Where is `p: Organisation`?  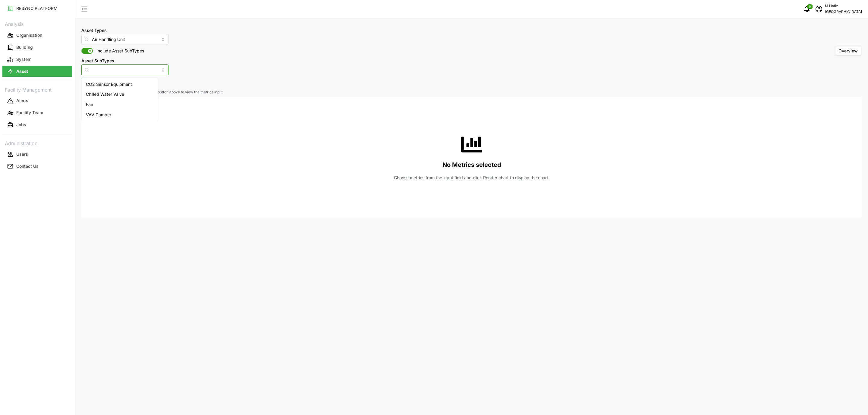 p: Organisation is located at coordinates (29, 35).